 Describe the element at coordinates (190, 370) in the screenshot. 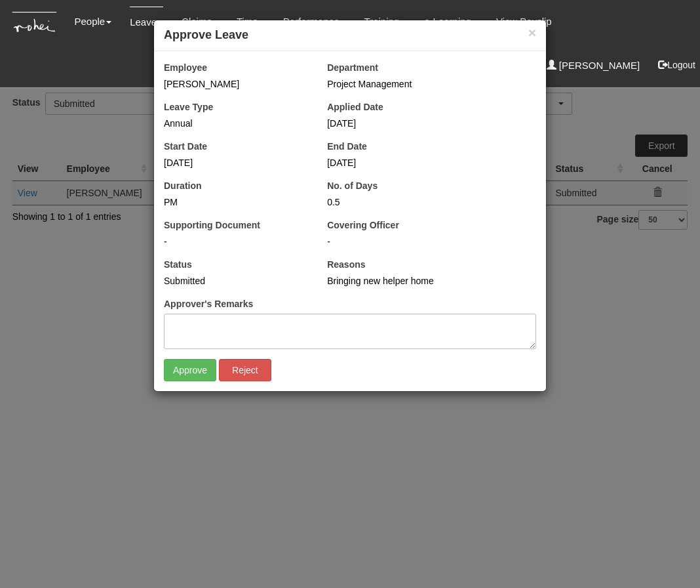

I see `input: Approve` at that location.